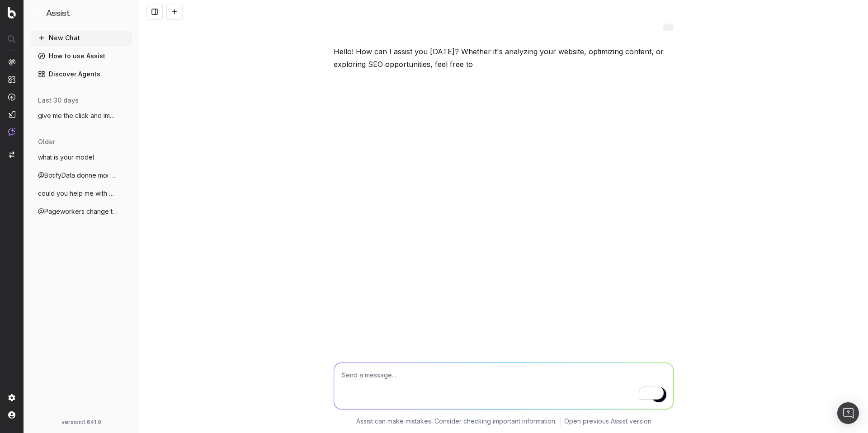 The height and width of the screenshot is (433, 868). I want to click on button: could you help me with @KeywordsSuggesti, so click(82, 193).